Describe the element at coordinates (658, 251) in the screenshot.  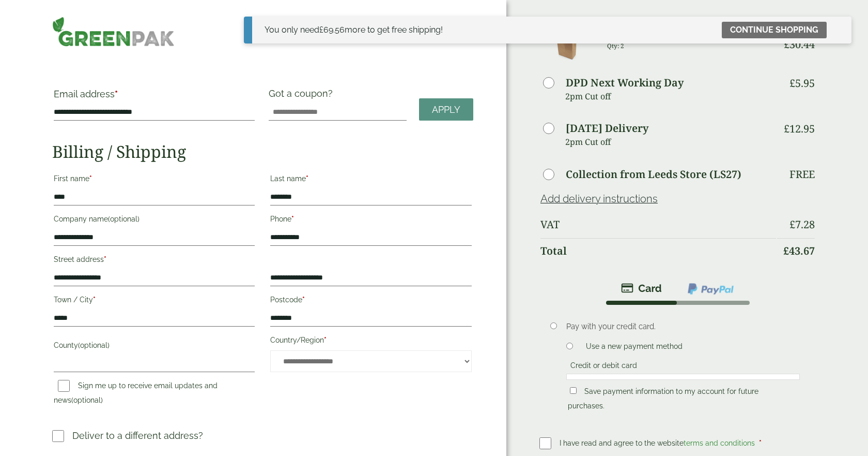
I see `th: Total` at that location.